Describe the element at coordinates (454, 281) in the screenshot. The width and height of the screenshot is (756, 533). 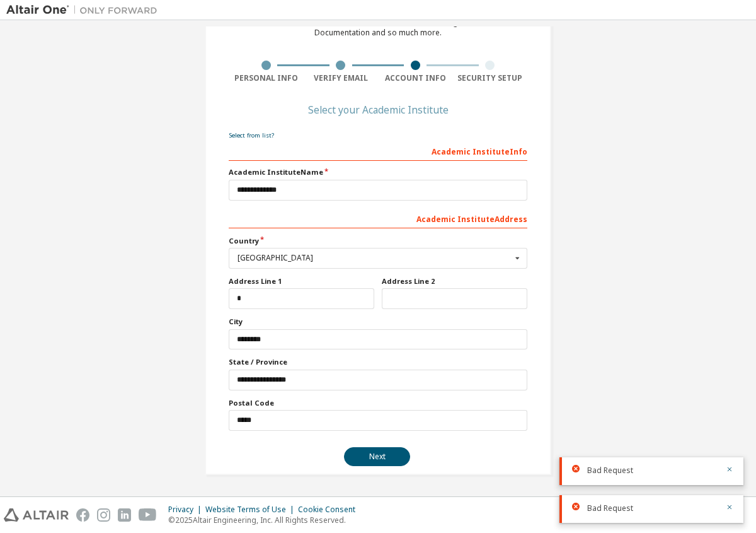
I see `label: Address Line 2` at that location.